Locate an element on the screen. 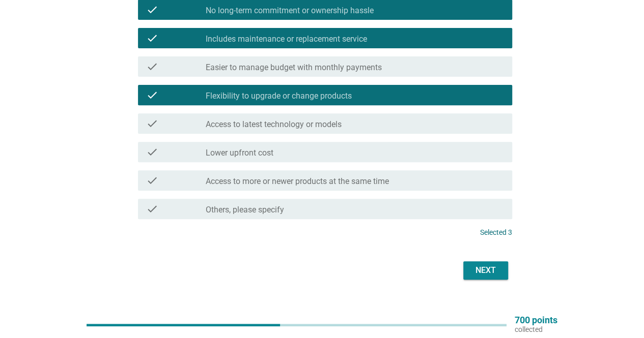 The image size is (644, 338). label: Access to more or newer products at the same time is located at coordinates (297, 182).